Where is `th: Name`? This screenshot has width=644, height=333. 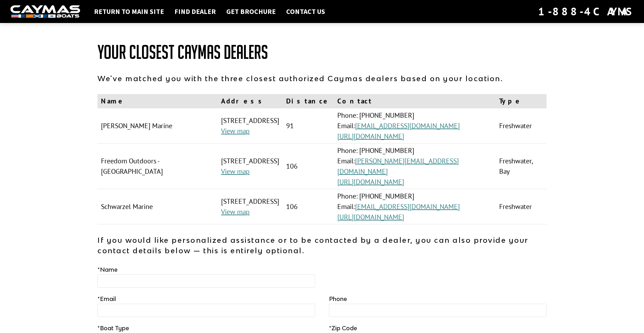
th: Name is located at coordinates (158, 101).